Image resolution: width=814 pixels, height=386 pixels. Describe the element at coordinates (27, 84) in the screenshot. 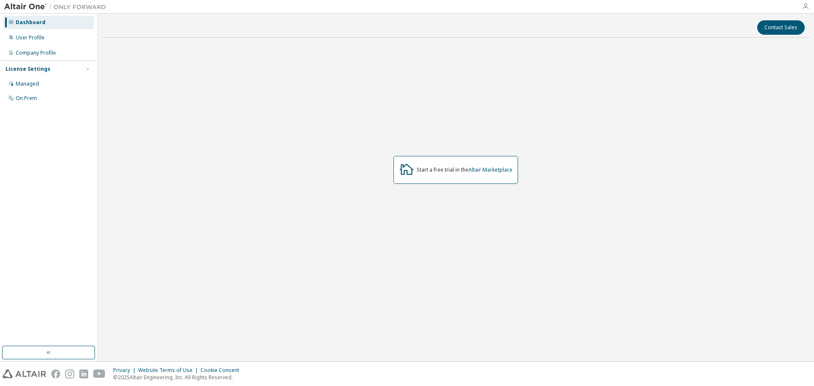

I see `div: Managed` at that location.